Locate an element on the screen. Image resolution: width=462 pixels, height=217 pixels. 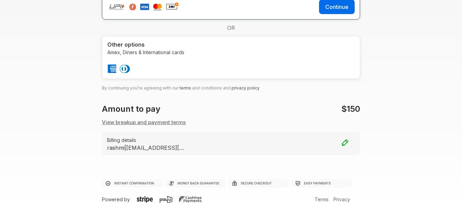
p: By continuing you’re agreeing with our and conditions and is located at coordinates (231, 88).